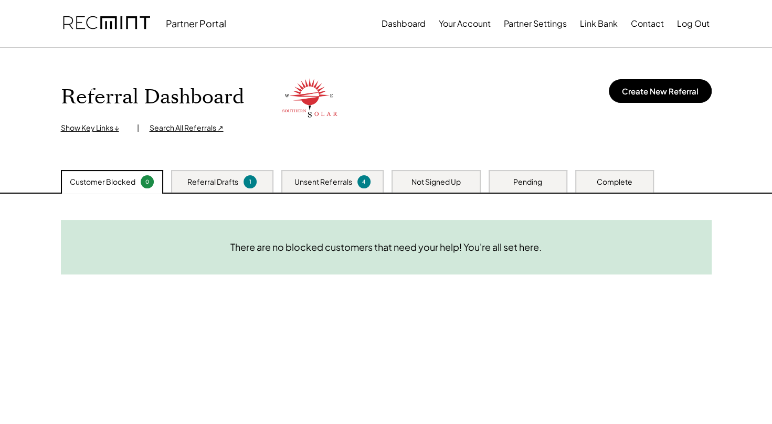  What do you see at coordinates (93, 128) in the screenshot?
I see `div: Show Key Links ↓` at bounding box center [93, 128].